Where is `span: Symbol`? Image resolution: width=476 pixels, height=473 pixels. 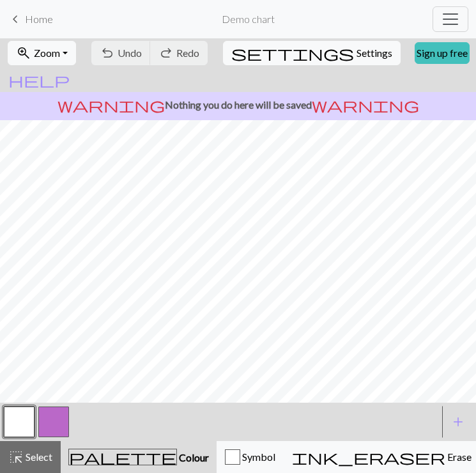
span: Symbol is located at coordinates (258, 456).